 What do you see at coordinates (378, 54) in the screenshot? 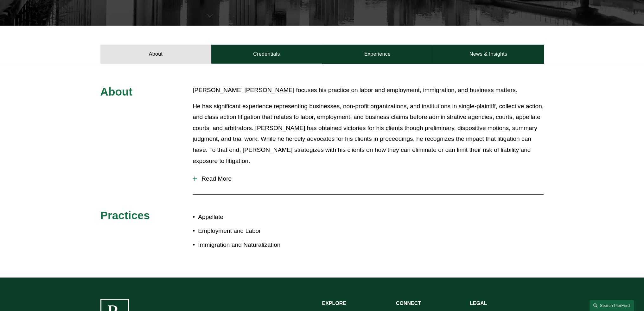
I see `a: Experience` at bounding box center [378, 54].